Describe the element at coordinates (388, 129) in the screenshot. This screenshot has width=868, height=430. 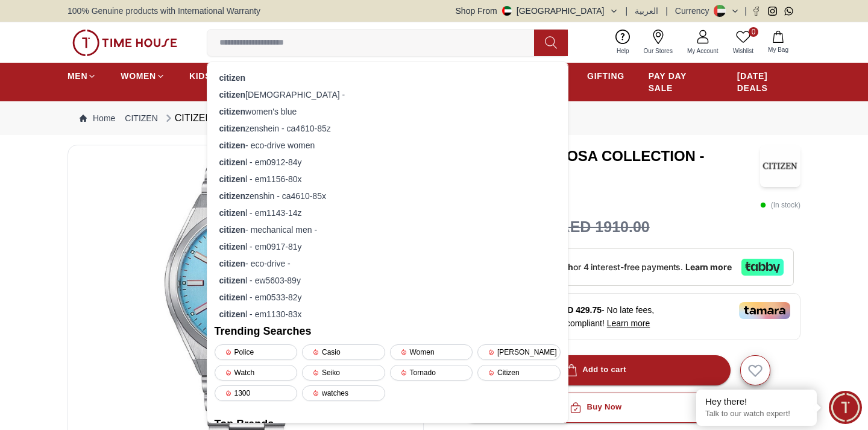
I see `div: zenshein - ca4610-85z` at that location.